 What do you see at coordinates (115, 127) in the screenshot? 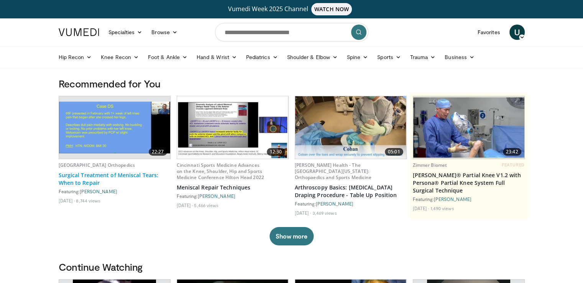
I see `img: 73f26c0b-5ccf-44fc-8ea3-fdebfe20c8f0.620x360_q85_upscale.jpg` at bounding box center [115, 127].